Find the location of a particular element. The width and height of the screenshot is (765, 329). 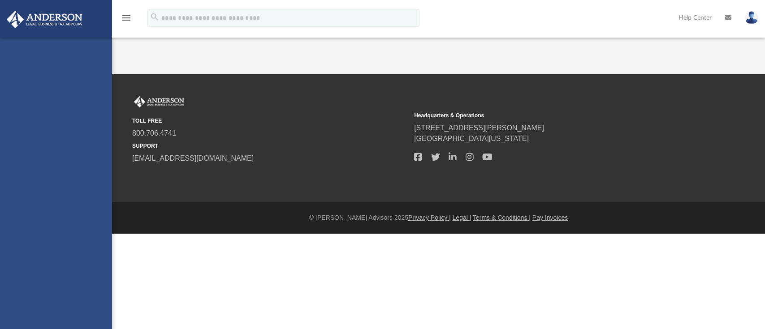

img: User Pic is located at coordinates (751, 17).